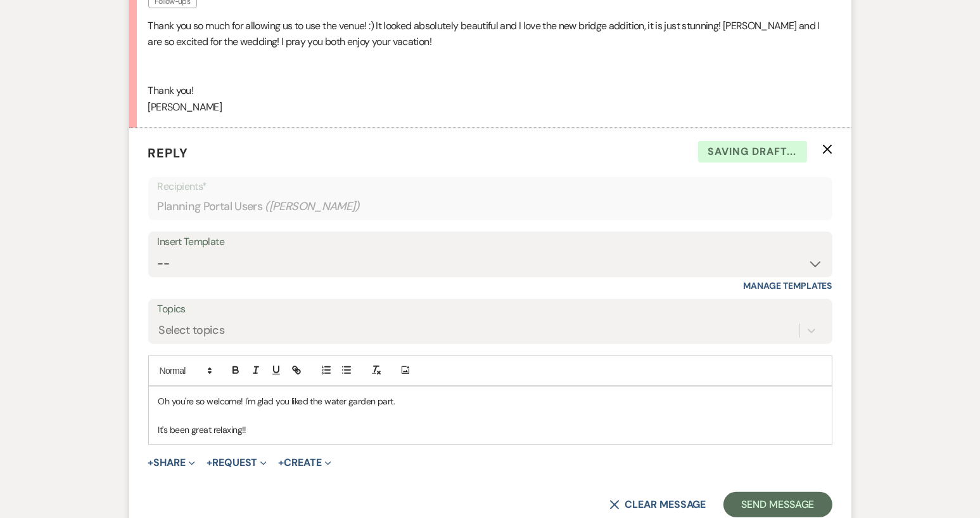  Describe the element at coordinates (753, 152) in the screenshot. I see `span: Saving draft...` at that location.